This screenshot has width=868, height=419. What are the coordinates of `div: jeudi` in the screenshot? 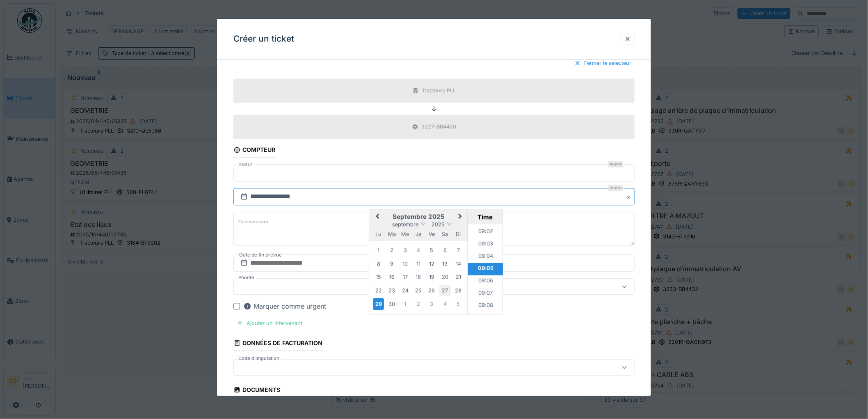 It's located at (418, 235).